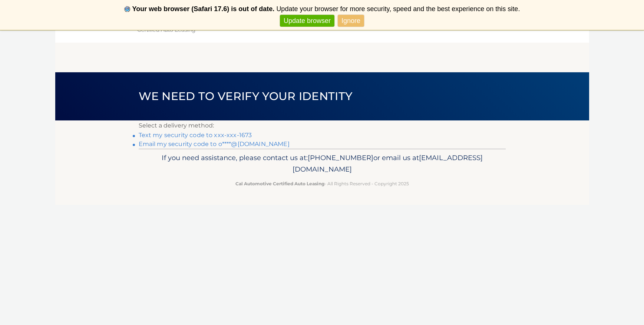 The width and height of the screenshot is (644, 325). What do you see at coordinates (195, 135) in the screenshot?
I see `a: Text my security code to xxx-xxx-1673` at bounding box center [195, 135].